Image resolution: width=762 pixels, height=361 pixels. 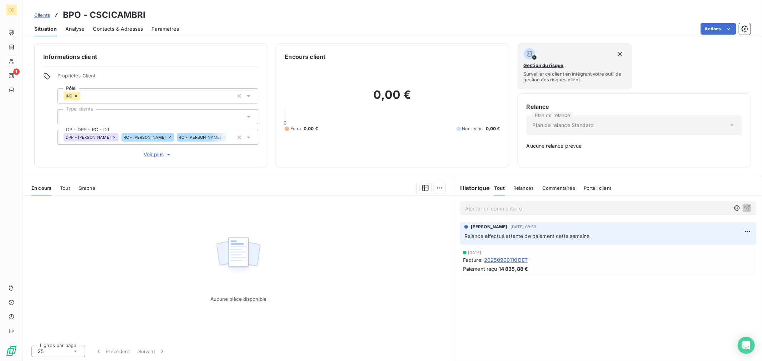 I want to click on span: 20250900110OET, so click(x=506, y=260).